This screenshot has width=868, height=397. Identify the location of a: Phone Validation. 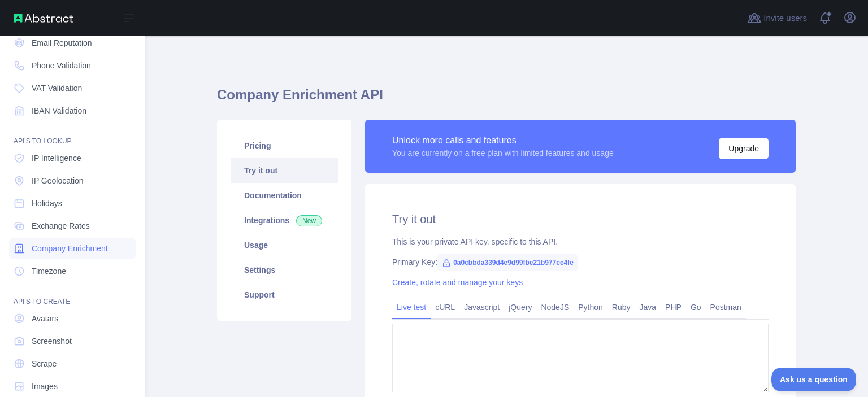
(72, 66).